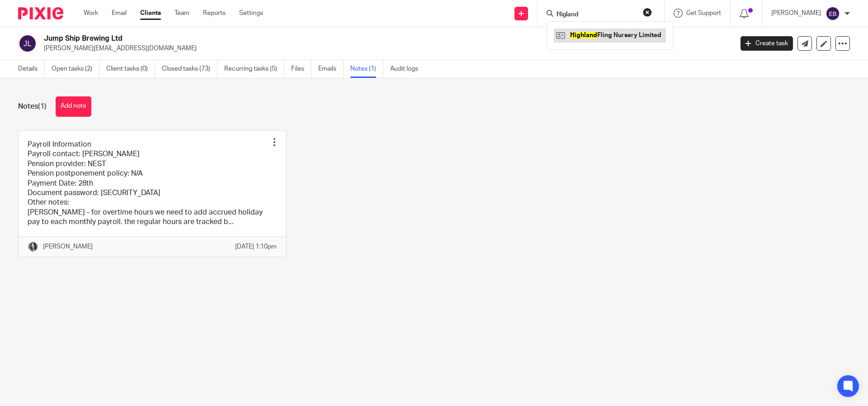  I want to click on a: Closed tasks (73), so click(189, 69).